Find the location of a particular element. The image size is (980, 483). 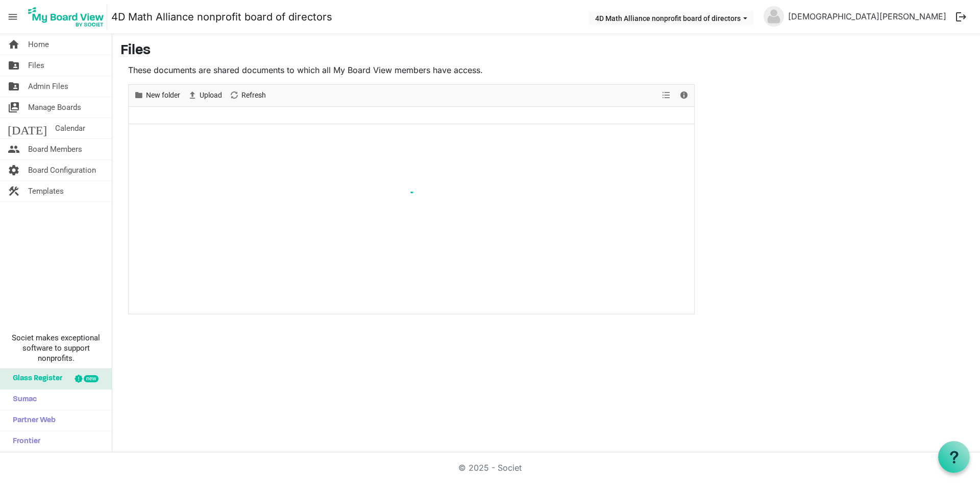

span: Board Members is located at coordinates (55, 149).